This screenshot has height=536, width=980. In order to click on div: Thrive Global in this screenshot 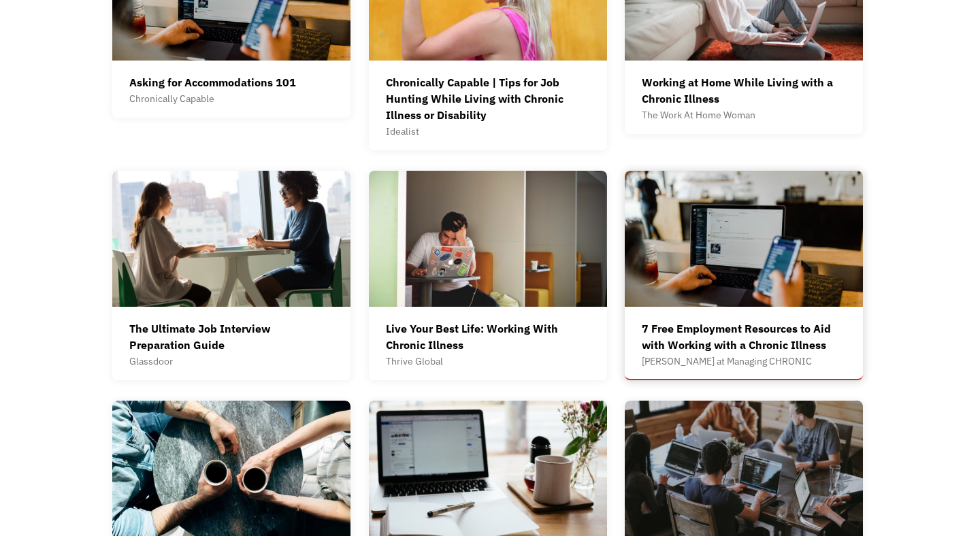, I will do `click(488, 361)`.